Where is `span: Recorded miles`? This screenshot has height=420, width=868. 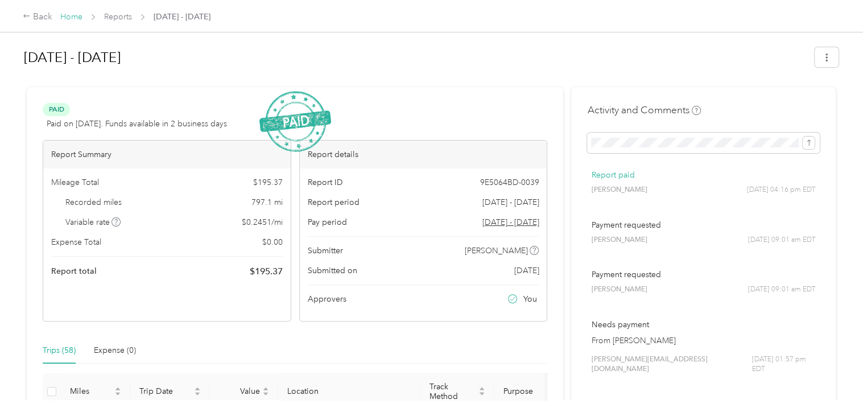 span: Recorded miles is located at coordinates (93, 202).